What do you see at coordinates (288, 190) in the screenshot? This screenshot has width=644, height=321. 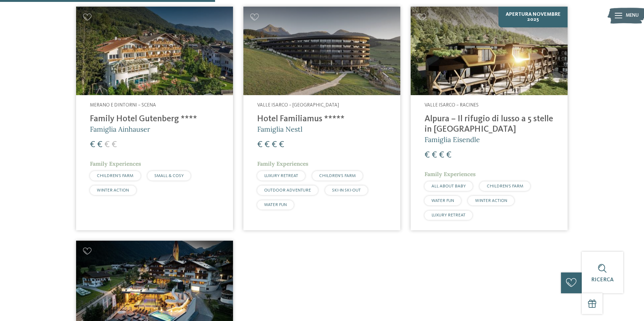 I see `span: OUTDOOR ADVENTURE` at bounding box center [288, 190].